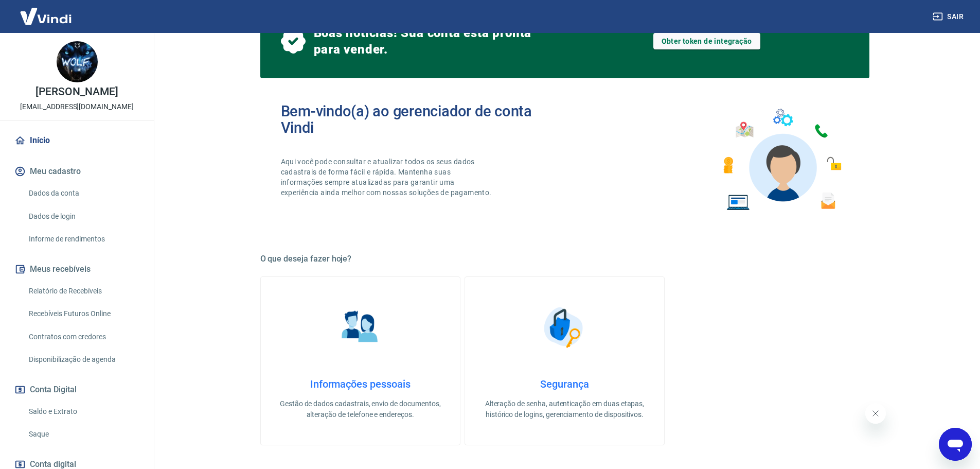 The width and height of the screenshot is (980, 469). Describe the element at coordinates (360, 383) in the screenshot. I see `h4: Informações pessoais` at that location.